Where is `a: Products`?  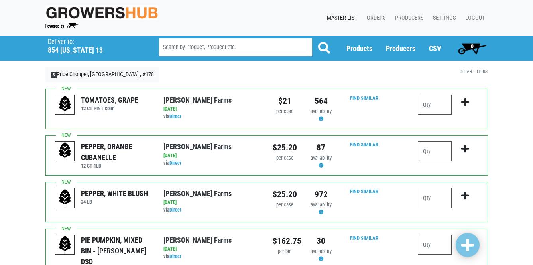
a: Products is located at coordinates (359, 48).